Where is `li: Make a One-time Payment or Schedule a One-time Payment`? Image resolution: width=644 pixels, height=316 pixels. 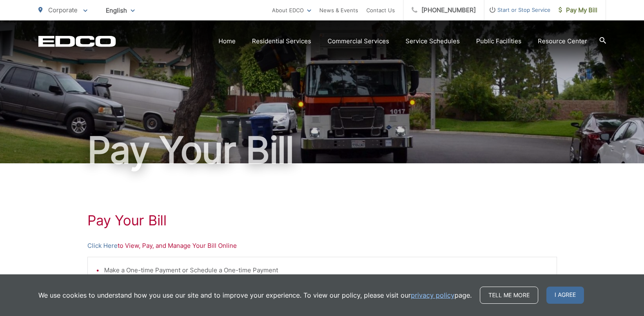
li: Make a One-time Payment or Schedule a One-time Payment is located at coordinates (327, 270).